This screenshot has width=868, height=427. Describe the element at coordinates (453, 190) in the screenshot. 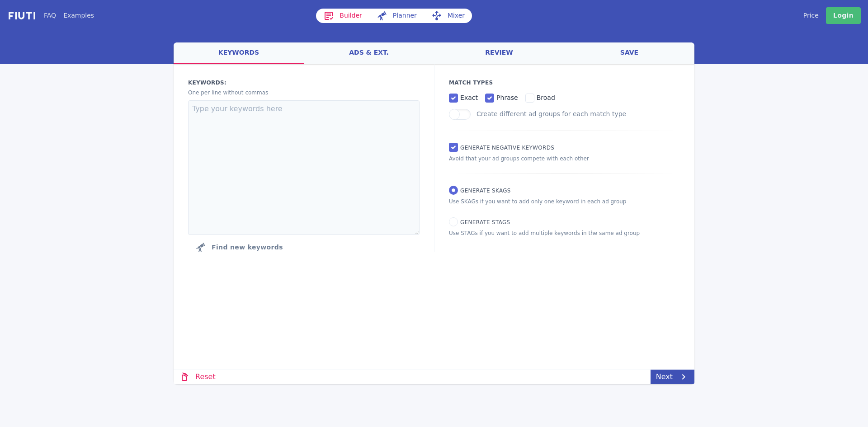

I see `input: Generate SKAGs` at that location.